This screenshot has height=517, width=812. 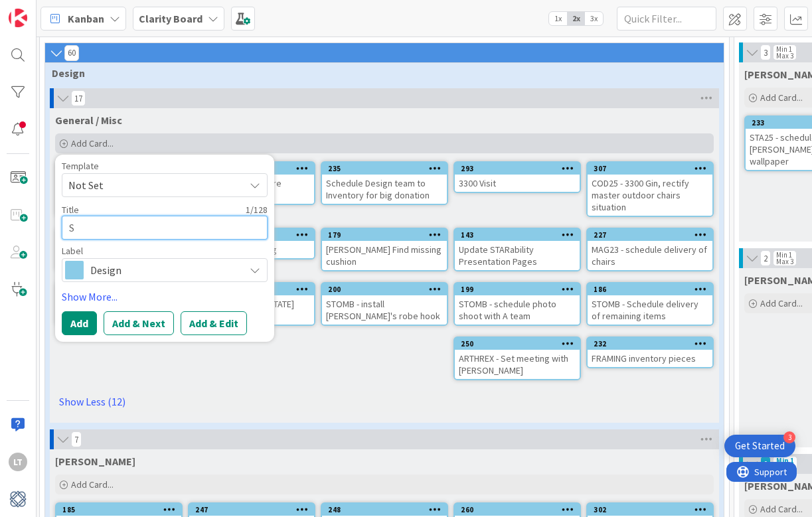 What do you see at coordinates (650, 304) in the screenshot?
I see `a: 186STOMB - Schedule delivery of remaining items` at bounding box center [650, 304].